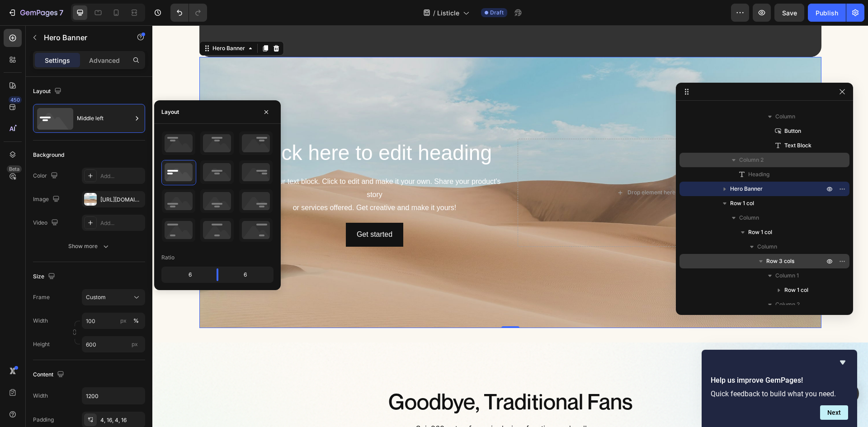 Image resolution: width=868 pixels, height=427 pixels. Describe the element at coordinates (35, 13) in the screenshot. I see `button: 7` at that location.